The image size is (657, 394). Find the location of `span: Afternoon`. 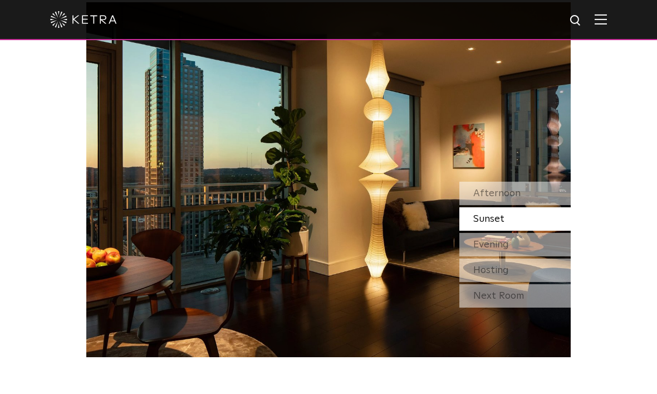

span: Afternoon is located at coordinates (497, 193).